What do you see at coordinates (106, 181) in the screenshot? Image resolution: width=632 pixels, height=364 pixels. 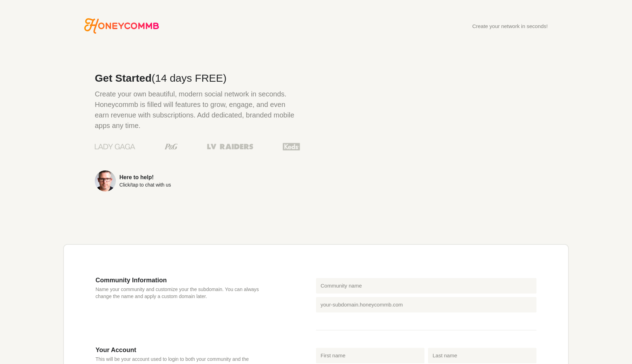 I see `img: Sean` at bounding box center [106, 181].